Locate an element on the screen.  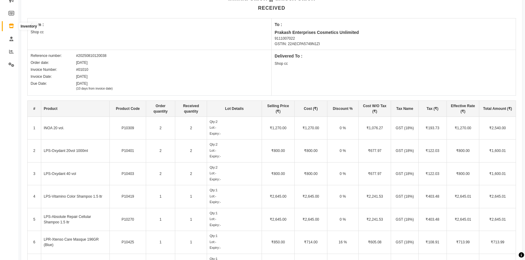
td: ₹122.03 is located at coordinates (432, 151).